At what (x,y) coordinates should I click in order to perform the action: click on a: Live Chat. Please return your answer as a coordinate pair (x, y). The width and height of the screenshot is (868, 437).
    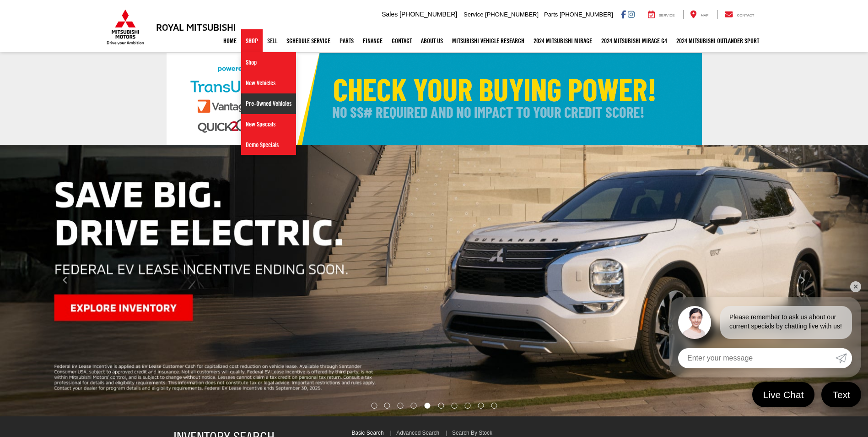
    Looking at the image, I should click on (784, 394).